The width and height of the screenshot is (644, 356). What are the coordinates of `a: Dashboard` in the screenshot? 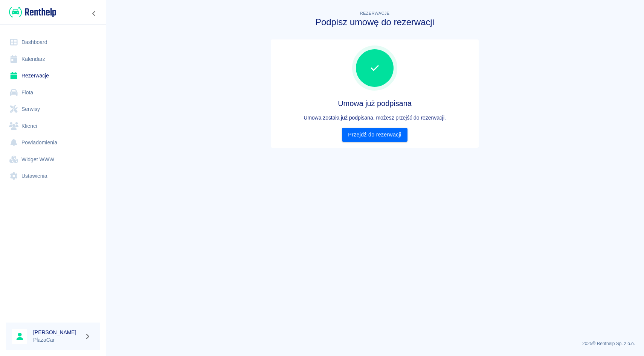 It's located at (53, 42).